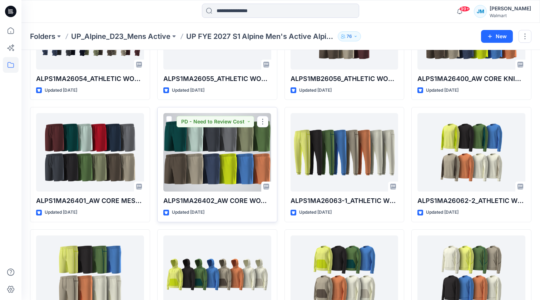 Image resolution: width=540 pixels, height=300 pixels. What do you see at coordinates (349, 36) in the screenshot?
I see `button: 76` at bounding box center [349, 36].